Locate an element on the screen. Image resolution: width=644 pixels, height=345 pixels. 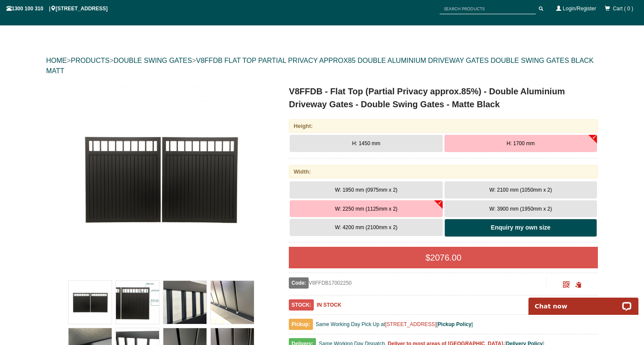
a: V8FFDB FLAT TOP PARTIAL PRIVACY APPROX85 DOUBLE ALUMINIUM DRIVEWAY GATES DOUBLE SWING GATES BLACK... is located at coordinates (320, 66).